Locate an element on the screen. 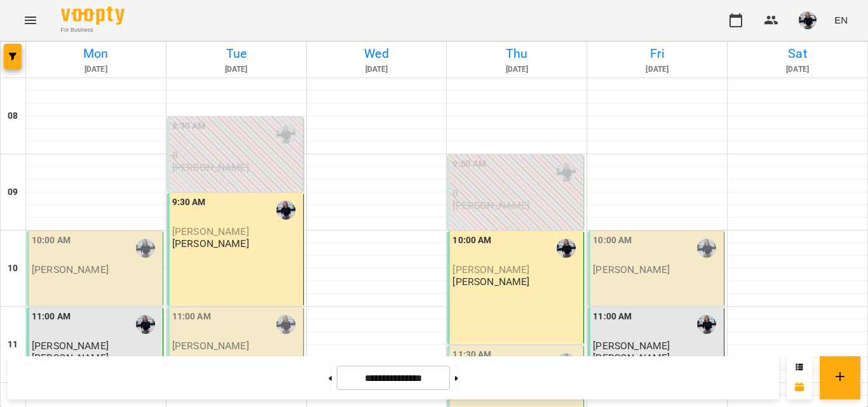 The image size is (868, 407). h6: Fri is located at coordinates (657, 53).